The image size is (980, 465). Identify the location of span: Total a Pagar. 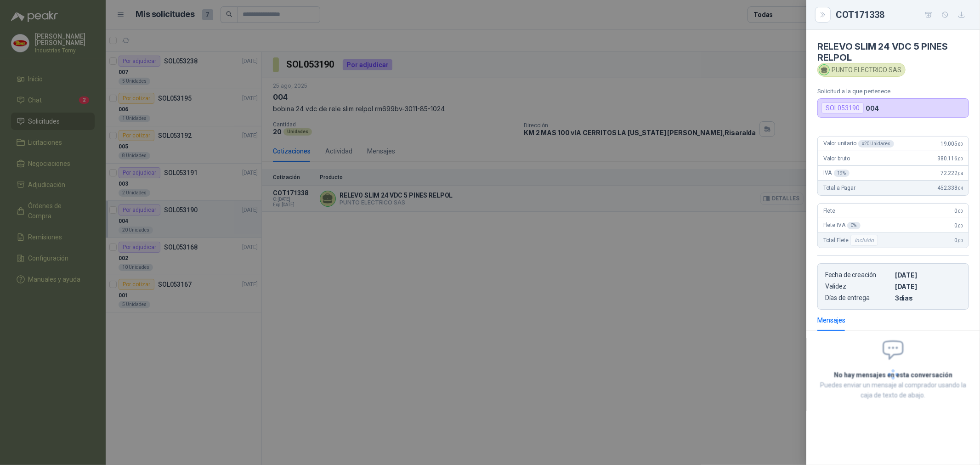
(840, 188).